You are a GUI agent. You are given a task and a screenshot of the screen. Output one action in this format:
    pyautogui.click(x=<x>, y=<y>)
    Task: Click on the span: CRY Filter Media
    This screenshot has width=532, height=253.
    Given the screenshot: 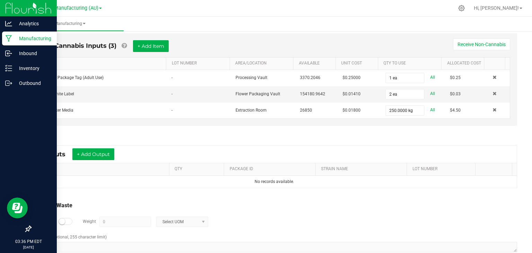 What is the action you would take?
    pyautogui.click(x=58, y=110)
    